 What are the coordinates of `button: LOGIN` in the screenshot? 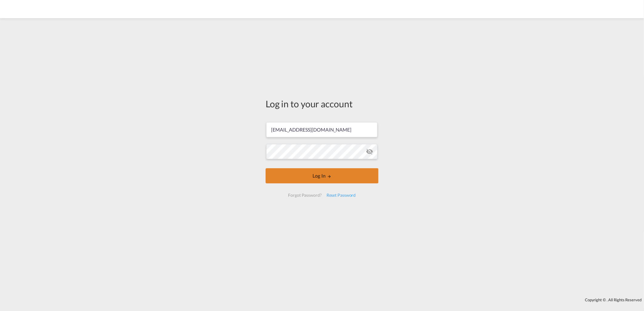 It's located at (322, 176).